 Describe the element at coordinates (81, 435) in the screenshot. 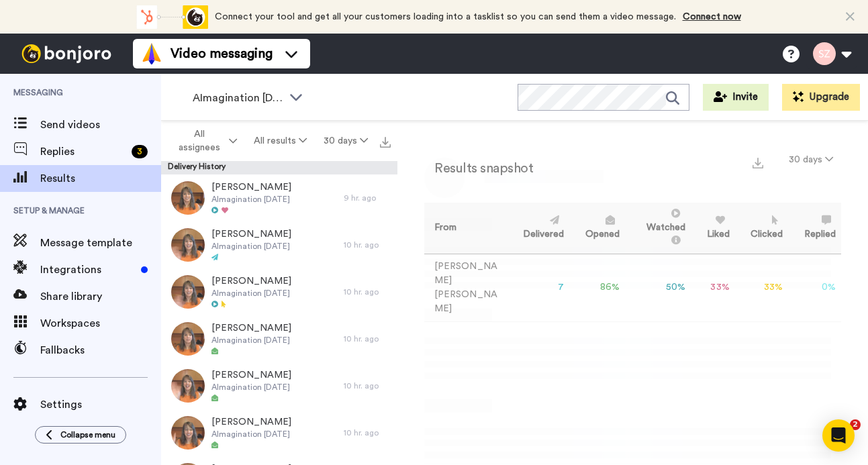

I see `button: Collapse menu` at that location.